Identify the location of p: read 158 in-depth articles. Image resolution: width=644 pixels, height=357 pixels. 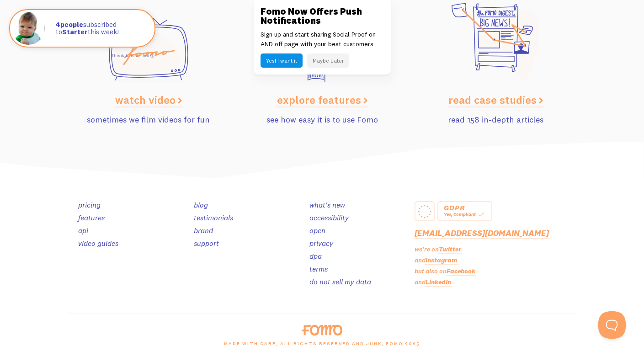
(496, 119).